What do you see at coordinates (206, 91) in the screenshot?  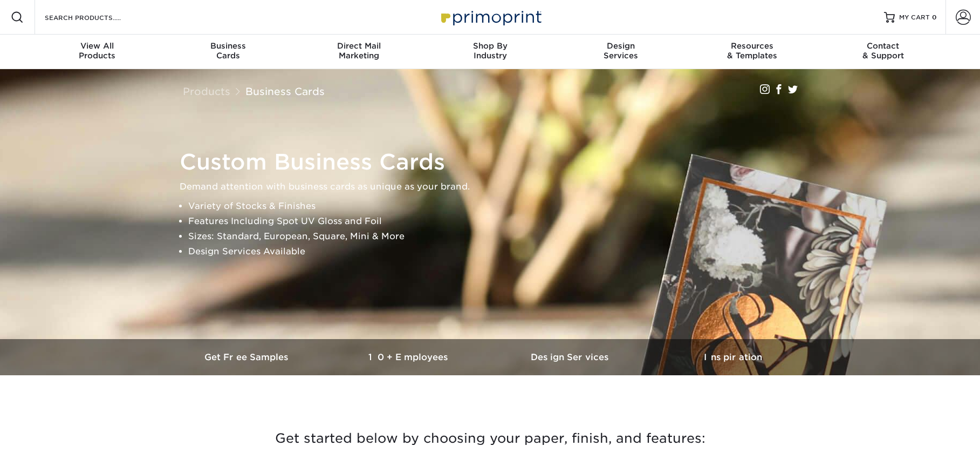 I see `a: Products` at bounding box center [206, 91].